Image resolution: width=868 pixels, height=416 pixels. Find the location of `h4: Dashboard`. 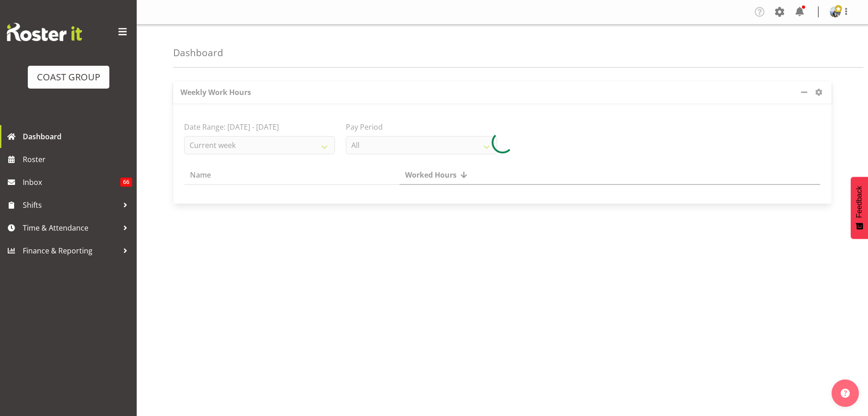

h4: Dashboard is located at coordinates (199, 52).